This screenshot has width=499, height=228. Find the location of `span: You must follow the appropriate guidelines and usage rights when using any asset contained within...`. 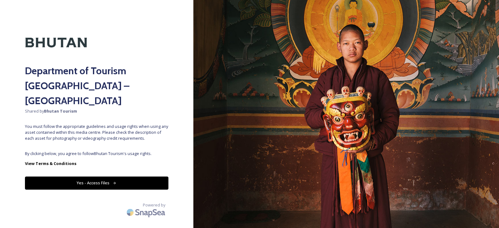

span: You must follow the appropriate guidelines and usage rights when using any asset contained within... is located at coordinates (97, 133).